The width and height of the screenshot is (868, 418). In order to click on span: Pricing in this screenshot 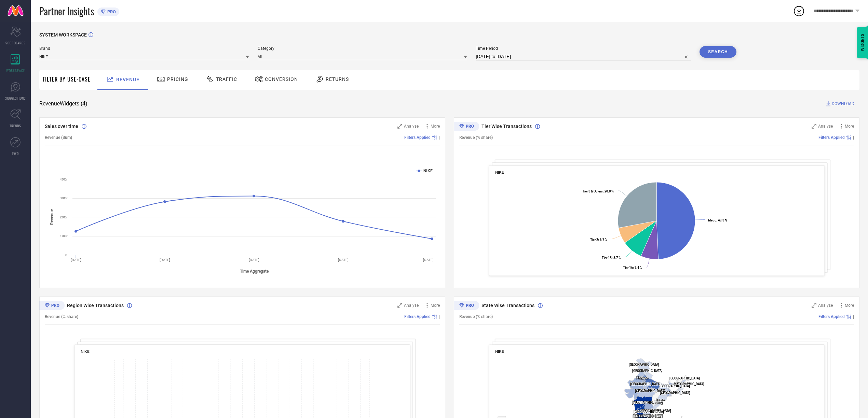, I will do `click(178, 79)`.